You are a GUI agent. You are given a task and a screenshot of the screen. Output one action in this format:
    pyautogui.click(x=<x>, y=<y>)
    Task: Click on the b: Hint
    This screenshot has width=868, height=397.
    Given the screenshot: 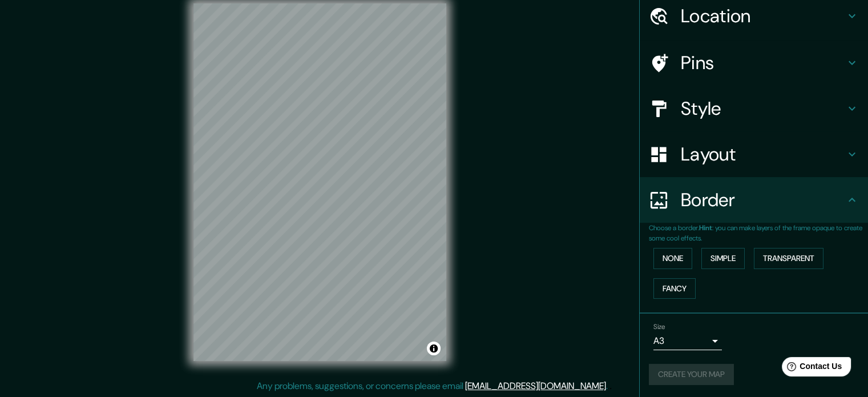 What is the action you would take?
    pyautogui.click(x=705, y=228)
    